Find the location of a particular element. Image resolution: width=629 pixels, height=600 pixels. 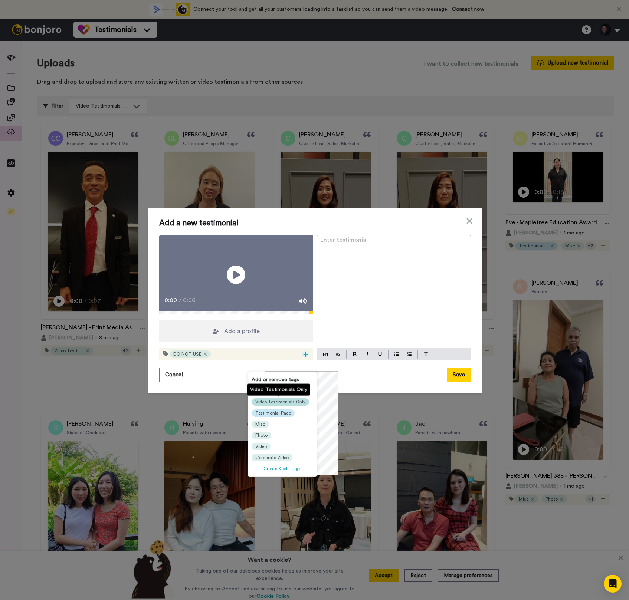

span: Video is located at coordinates (261, 447).